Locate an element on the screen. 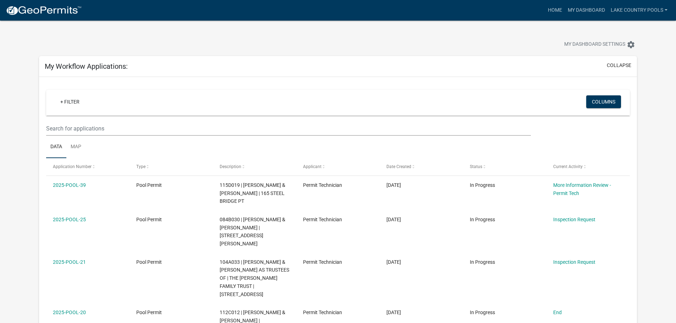  a: Data is located at coordinates (56, 147).